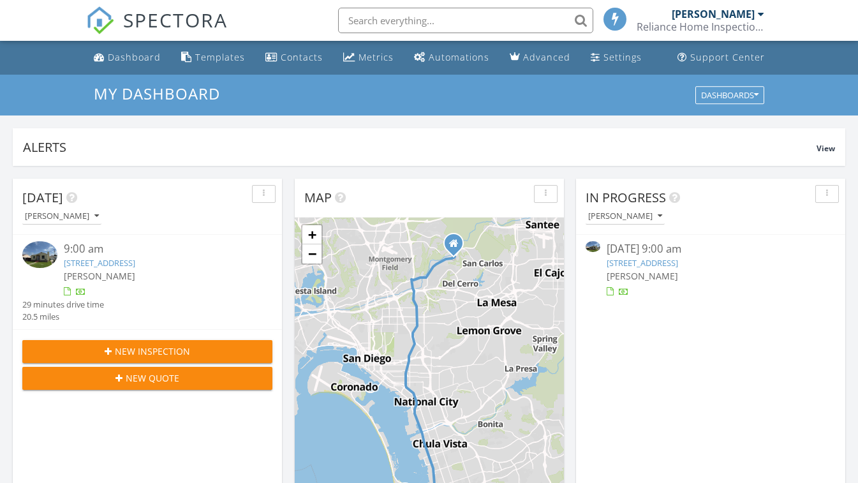 The image size is (858, 483). Describe the element at coordinates (294, 57) in the screenshot. I see `a: Contacts` at that location.